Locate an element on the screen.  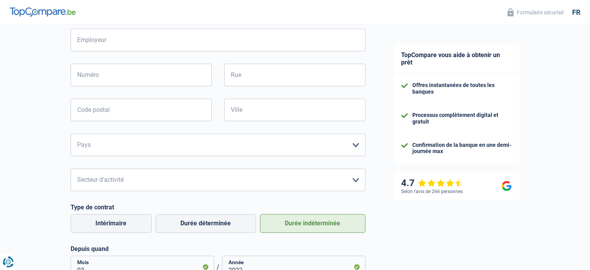
div: Processus complètement digital et gratuit is located at coordinates (462, 118).